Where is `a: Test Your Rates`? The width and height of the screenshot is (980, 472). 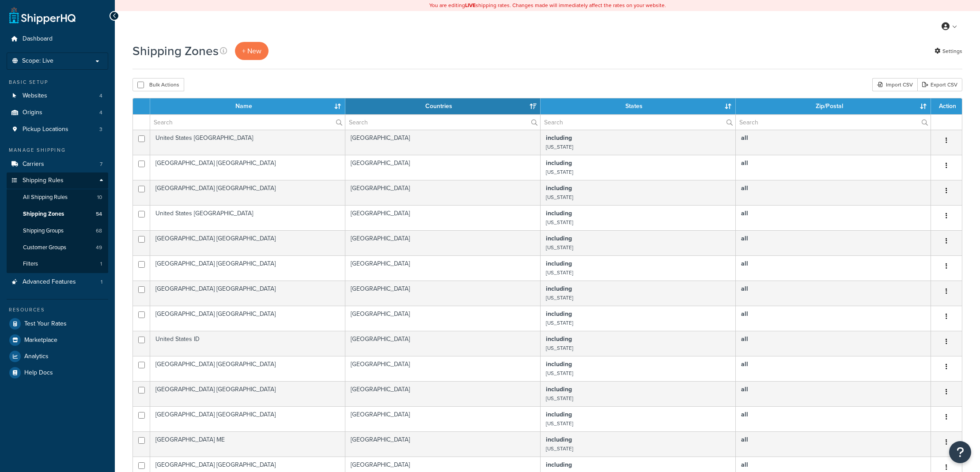 a: Test Your Rates is located at coordinates (57, 324).